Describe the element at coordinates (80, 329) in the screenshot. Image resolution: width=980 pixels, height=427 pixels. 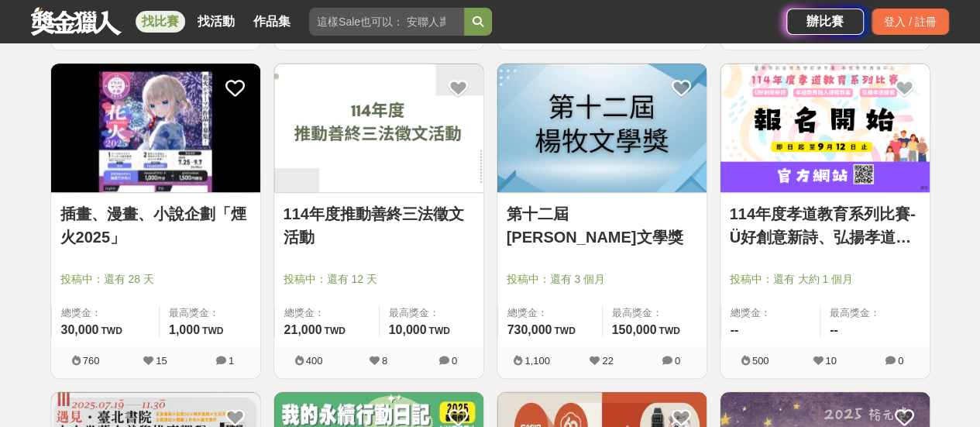
I see `span: 30,000` at that location.